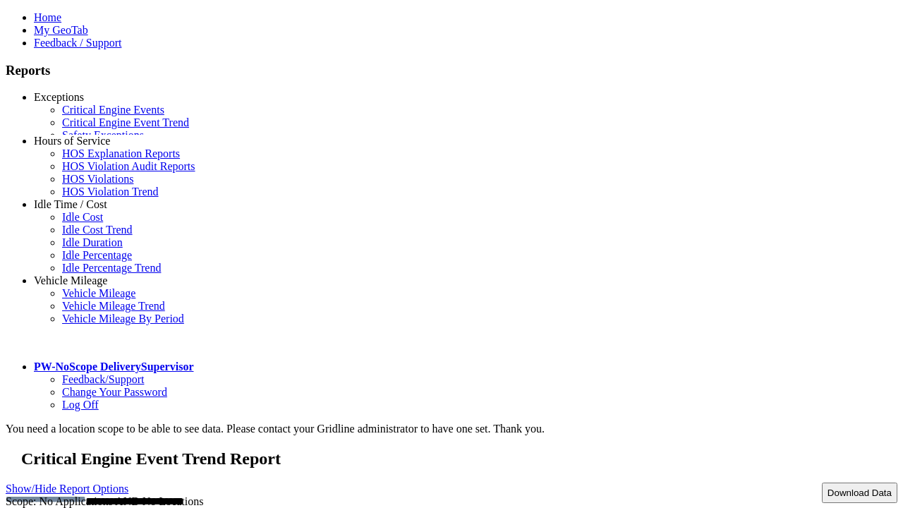 The height and width of the screenshot is (508, 903). Describe the element at coordinates (451, 429) in the screenshot. I see `div: You need a location scope to be able to see data. Please contact your Gridline administrator to h...` at that location.